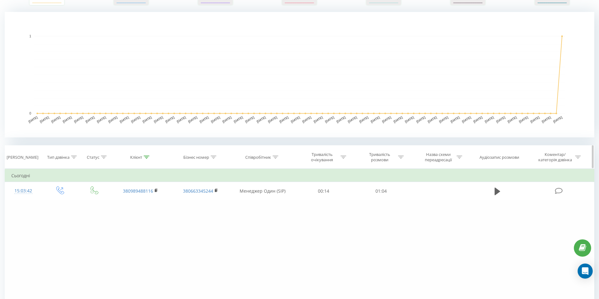  What do you see at coordinates (322, 157) in the screenshot?
I see `div: Тривалість очікування` at bounding box center [322, 157].